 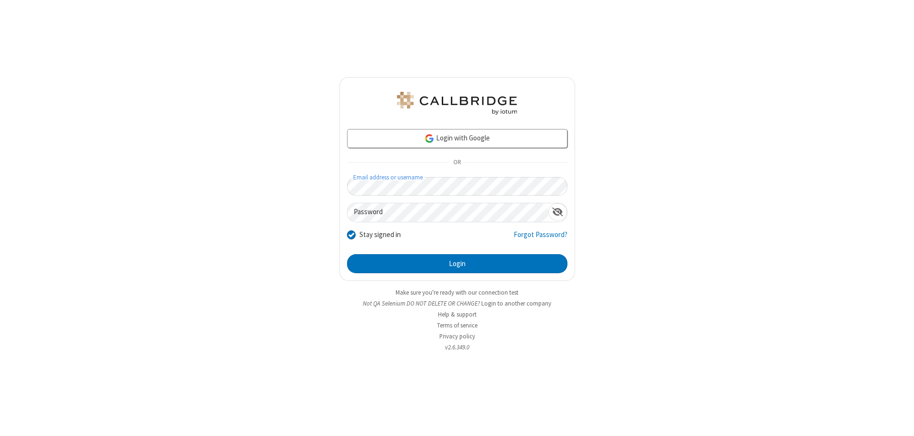 I want to click on div: Show password, so click(x=557, y=212).